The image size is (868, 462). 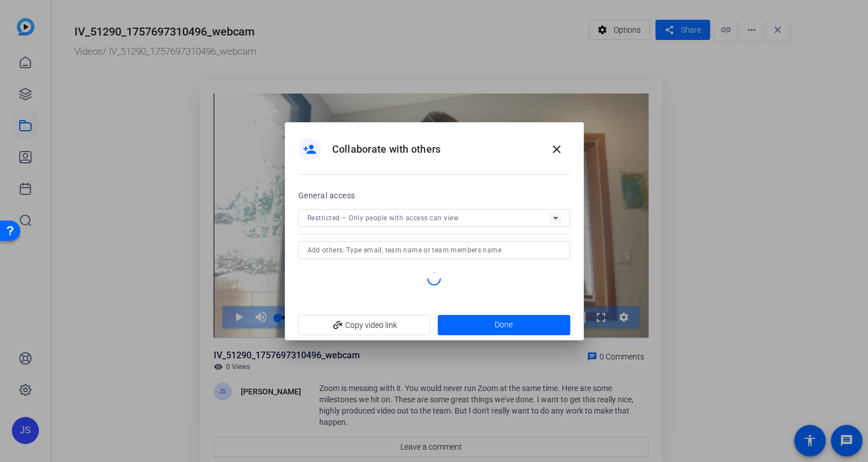 What do you see at coordinates (386, 149) in the screenshot?
I see `h1: Collaborate with others` at bounding box center [386, 149].